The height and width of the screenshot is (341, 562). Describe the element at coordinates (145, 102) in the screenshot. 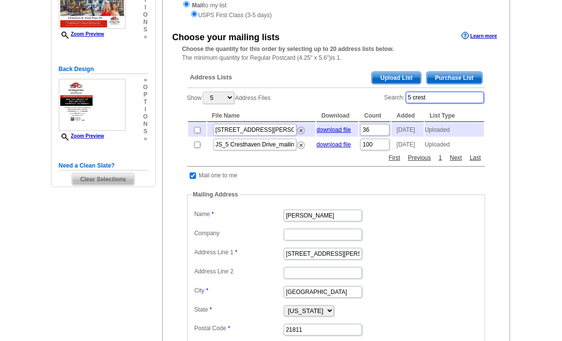

I see `span: t` at that location.